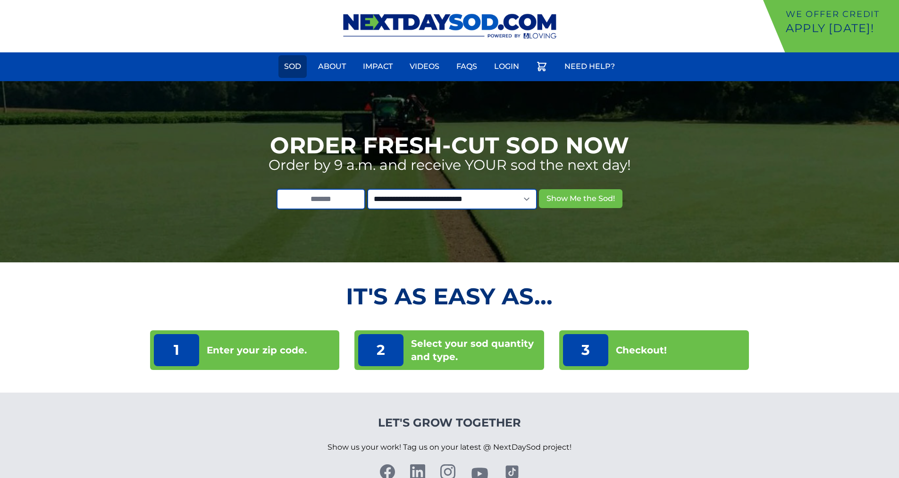  I want to click on a: Videos, so click(424, 67).